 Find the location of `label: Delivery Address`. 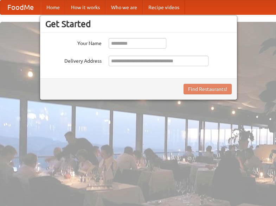

label: Delivery Address is located at coordinates (74, 60).